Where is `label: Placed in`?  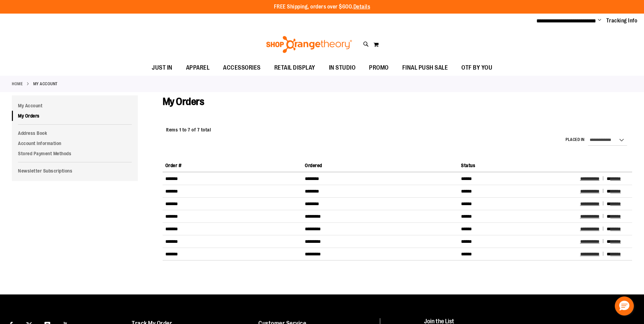
label: Placed in is located at coordinates (575, 140).